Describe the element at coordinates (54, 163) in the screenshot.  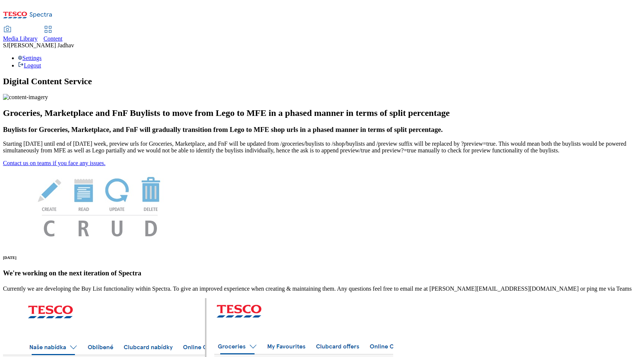
I see `a: Contact us on teams if you face any issues.` at that location.